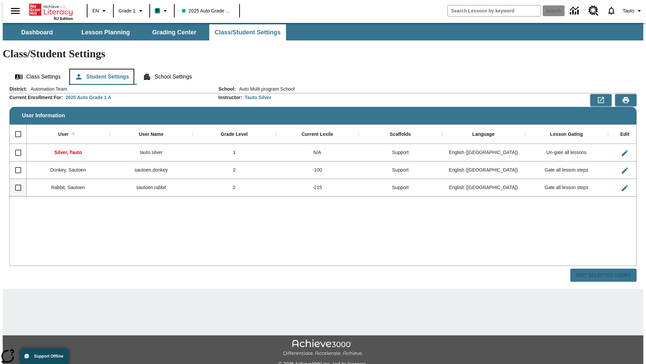 The width and height of the screenshot is (646, 364). What do you see at coordinates (248, 32) in the screenshot?
I see `span: Class/Student Settings` at bounding box center [248, 32].